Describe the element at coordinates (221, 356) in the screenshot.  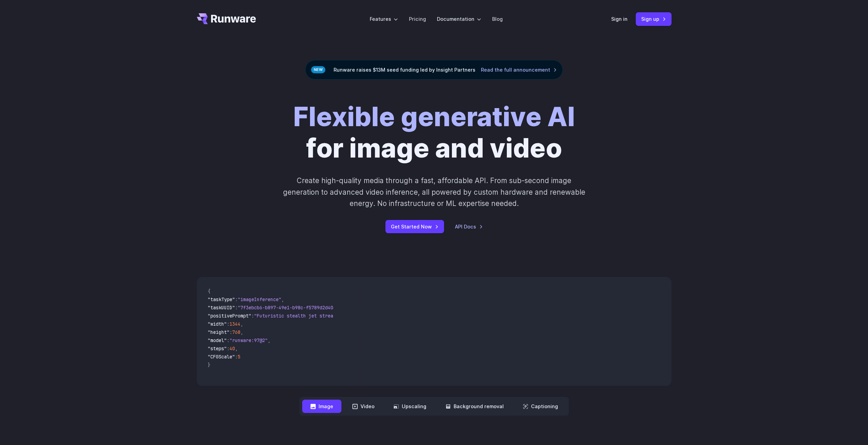
I see `span: "CFGScale"` at that location.